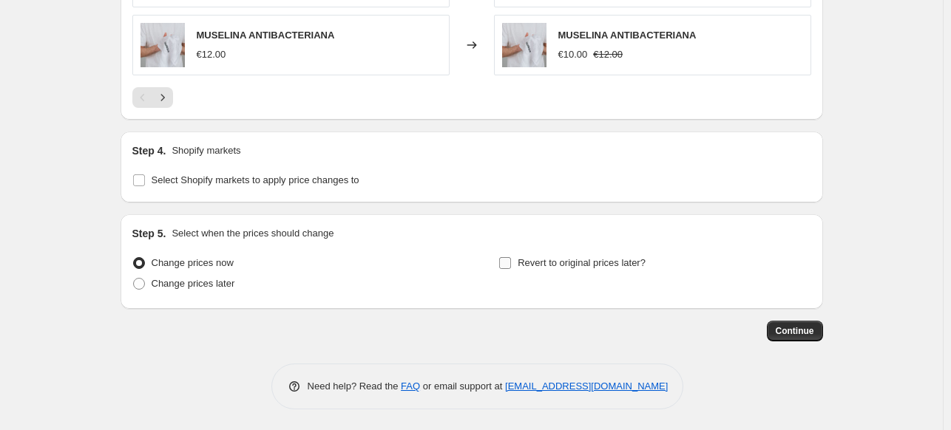 This screenshot has height=430, width=951. I want to click on span: Change prices now, so click(192, 262).